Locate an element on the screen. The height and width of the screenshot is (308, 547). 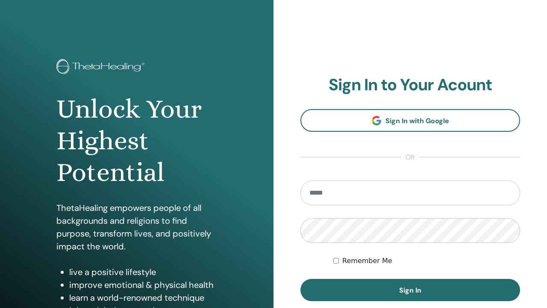
div: Keep me authenticated indefinitely or until I manually logout is located at coordinates (426, 261).